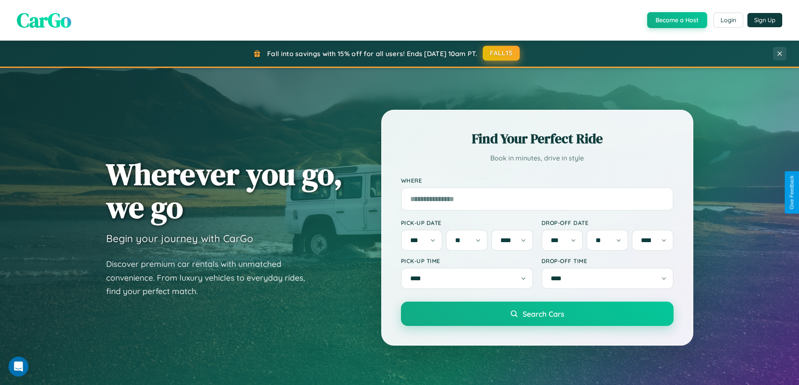 This screenshot has width=799, height=385. What do you see at coordinates (677, 20) in the screenshot?
I see `button: Become a Host` at bounding box center [677, 20].